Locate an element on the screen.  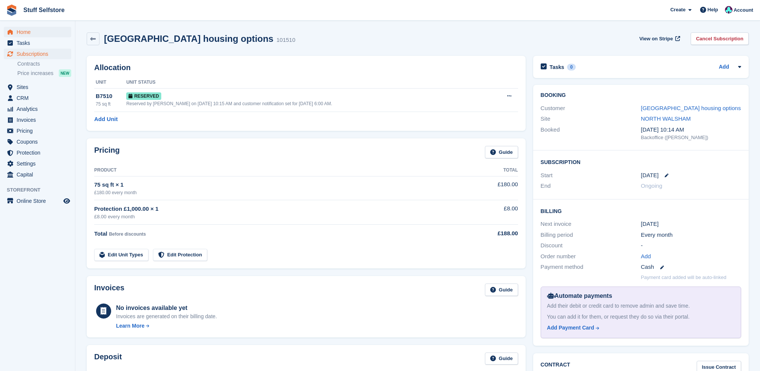
div: 101510 is located at coordinates (286, 40).